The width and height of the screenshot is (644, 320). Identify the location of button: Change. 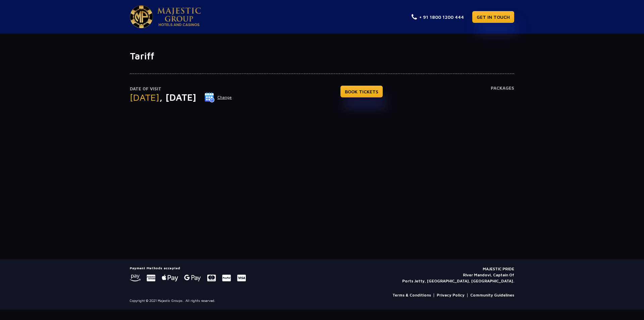
(218, 97).